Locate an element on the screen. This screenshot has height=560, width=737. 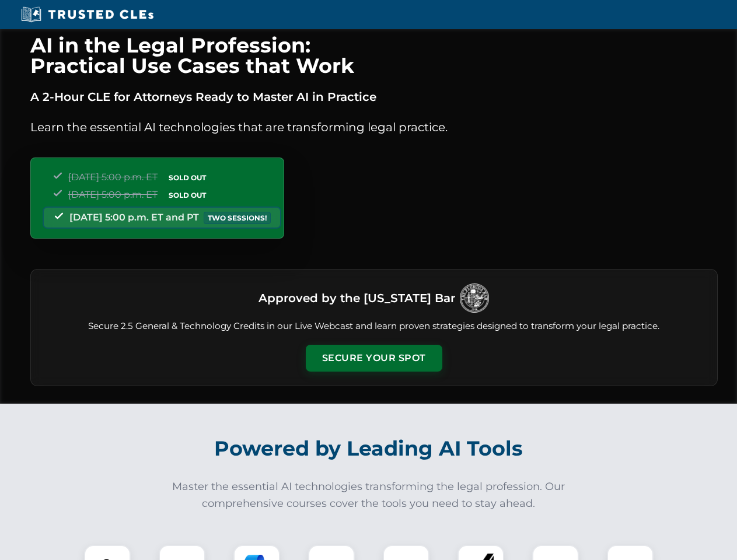
img: Logo is located at coordinates (474, 298).